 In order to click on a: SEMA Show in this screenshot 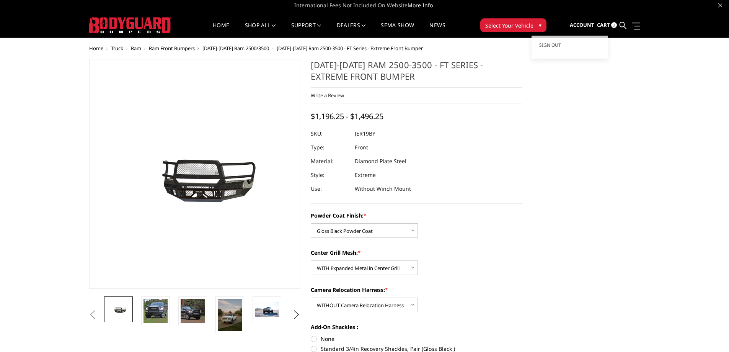, I will do `click(397, 30)`.